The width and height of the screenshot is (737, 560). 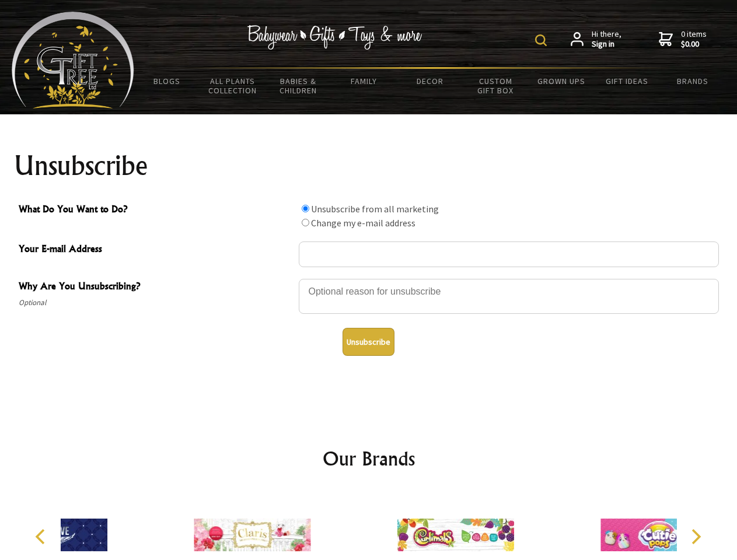 What do you see at coordinates (363, 222) in the screenshot?
I see `label: Change my e-mail address` at bounding box center [363, 222].